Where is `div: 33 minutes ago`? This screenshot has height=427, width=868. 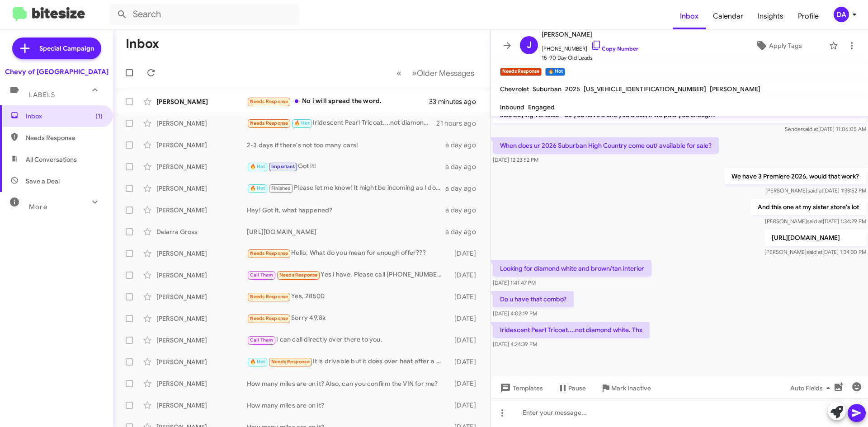
div: 33 minutes ago is located at coordinates (456, 102).